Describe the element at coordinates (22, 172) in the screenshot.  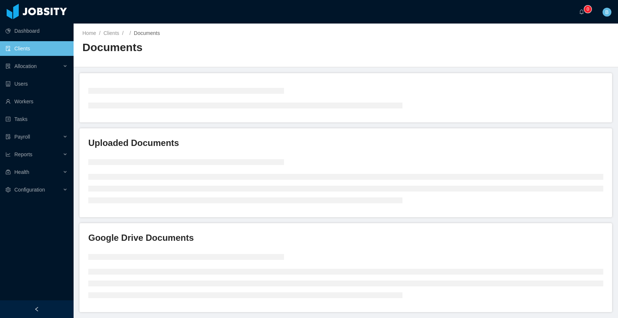
I see `span: Health` at that location.